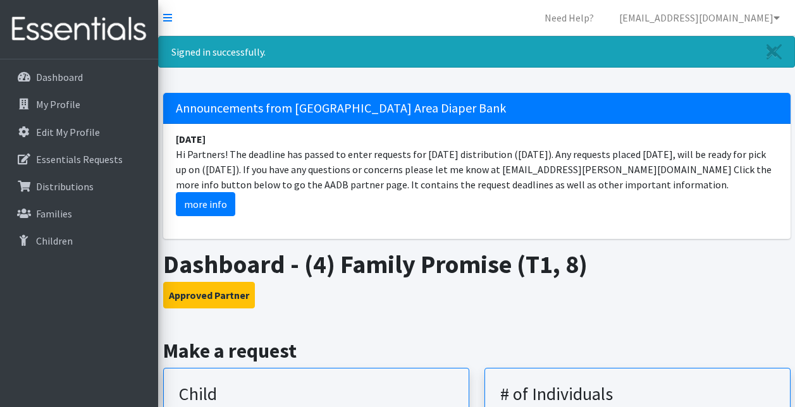 The width and height of the screenshot is (795, 407). Describe the element at coordinates (79, 214) in the screenshot. I see `a: Families` at that location.